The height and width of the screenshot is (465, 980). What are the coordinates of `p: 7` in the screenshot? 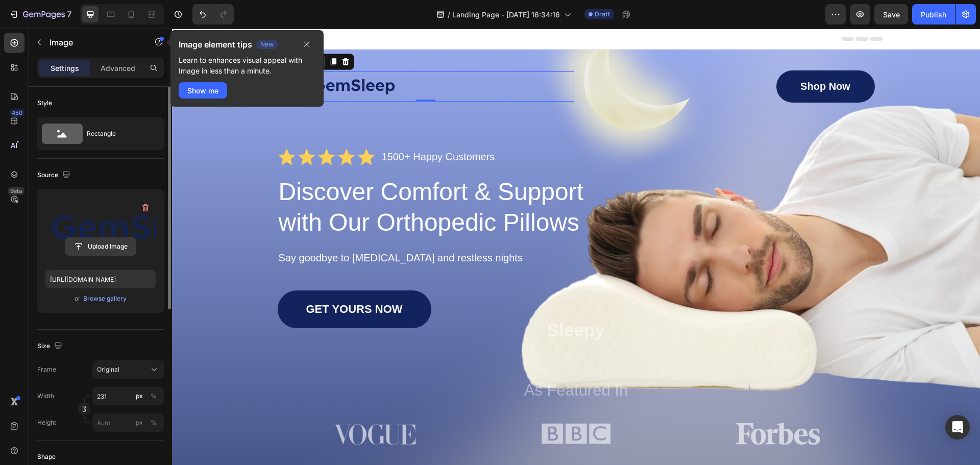 It's located at (69, 14).